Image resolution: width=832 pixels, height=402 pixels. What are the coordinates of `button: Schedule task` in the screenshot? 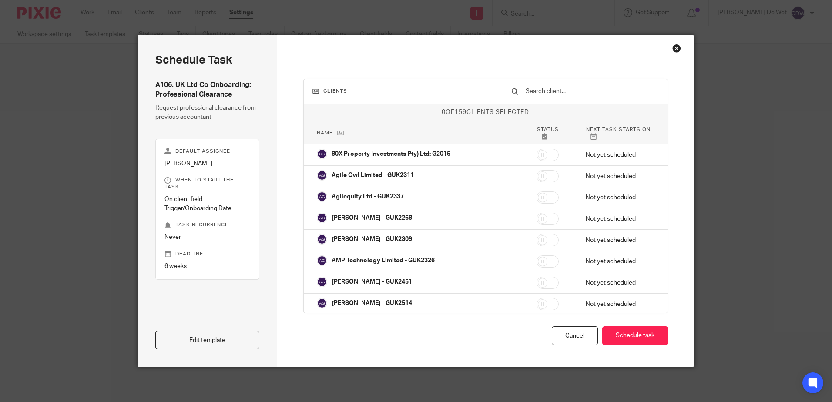 It's located at (635, 336).